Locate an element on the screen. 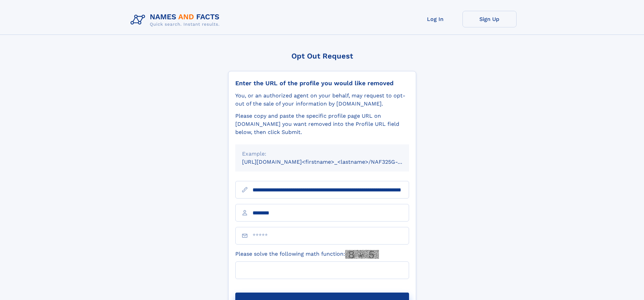  label: Please solve the following math function: is located at coordinates (307, 254).